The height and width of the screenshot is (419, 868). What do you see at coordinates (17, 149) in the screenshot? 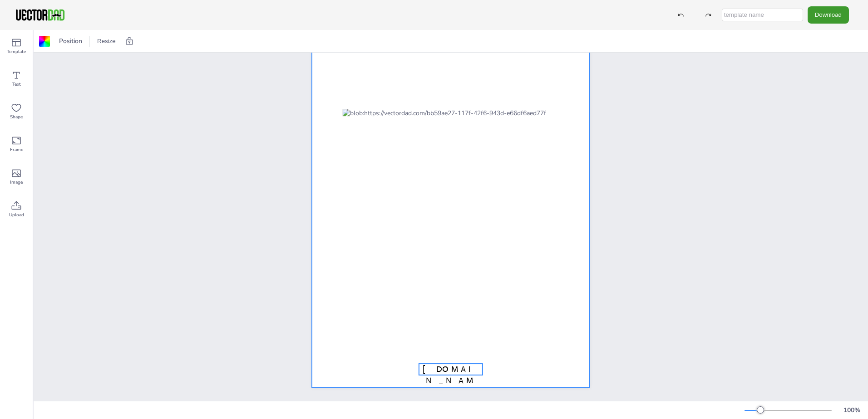
I see `span: Frame` at bounding box center [17, 149].